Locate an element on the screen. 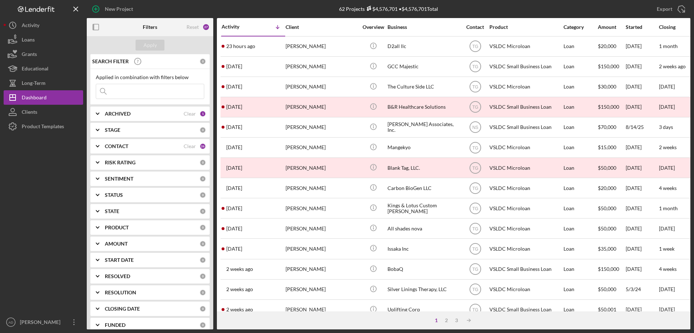  time: 2025-09-16 20:02 is located at coordinates (234, 127).